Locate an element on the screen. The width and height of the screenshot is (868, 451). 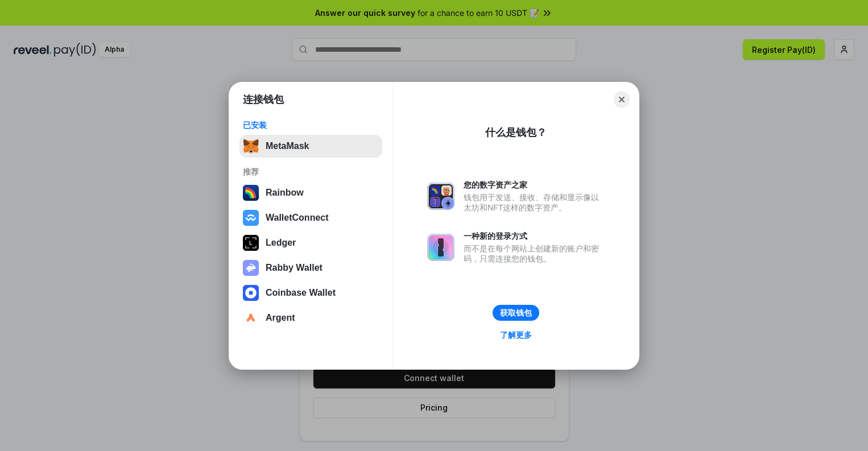
div: MetaMask is located at coordinates (287, 146).